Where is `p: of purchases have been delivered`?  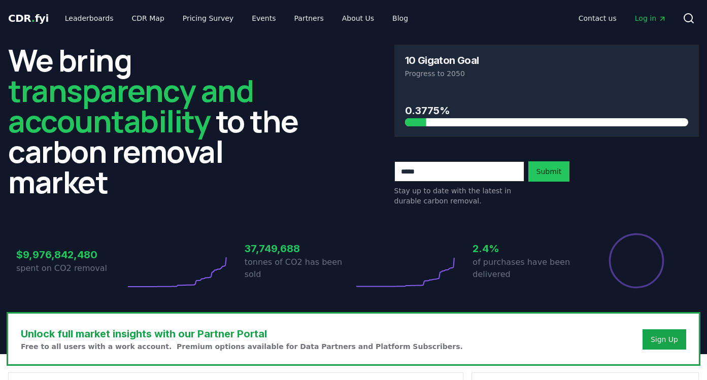 p: of purchases have been delivered is located at coordinates (527, 268).